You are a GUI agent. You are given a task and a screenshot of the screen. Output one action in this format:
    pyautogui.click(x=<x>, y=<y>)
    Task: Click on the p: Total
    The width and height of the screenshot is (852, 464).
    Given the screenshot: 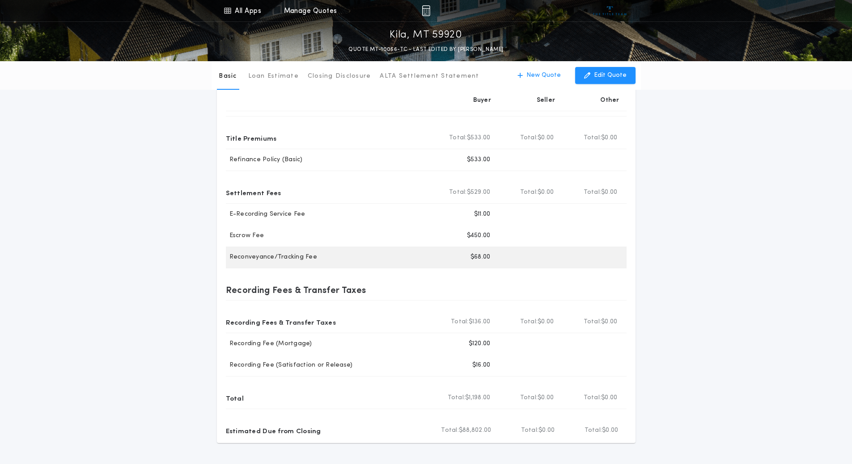 What is the action you would take?
    pyautogui.click(x=235, y=398)
    